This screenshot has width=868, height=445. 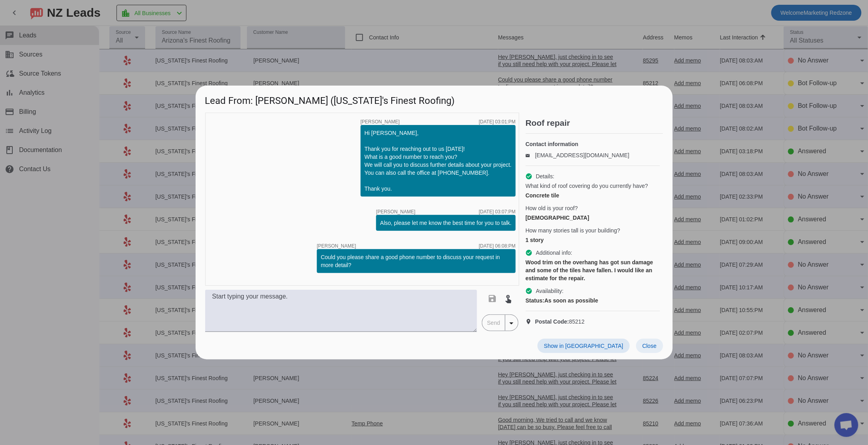 I want to click on mat-icon: email, so click(x=531, y=155).